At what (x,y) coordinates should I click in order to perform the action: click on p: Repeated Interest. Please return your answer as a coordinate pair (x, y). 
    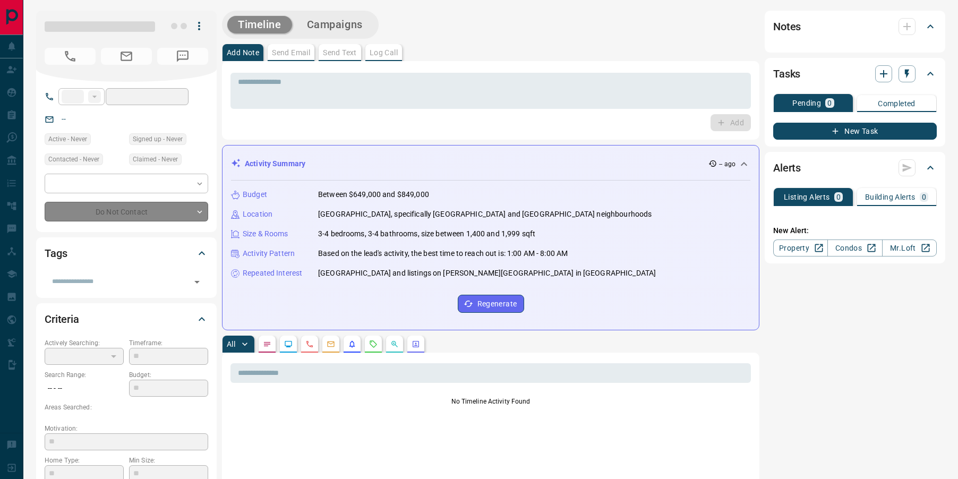
    Looking at the image, I should click on (272, 273).